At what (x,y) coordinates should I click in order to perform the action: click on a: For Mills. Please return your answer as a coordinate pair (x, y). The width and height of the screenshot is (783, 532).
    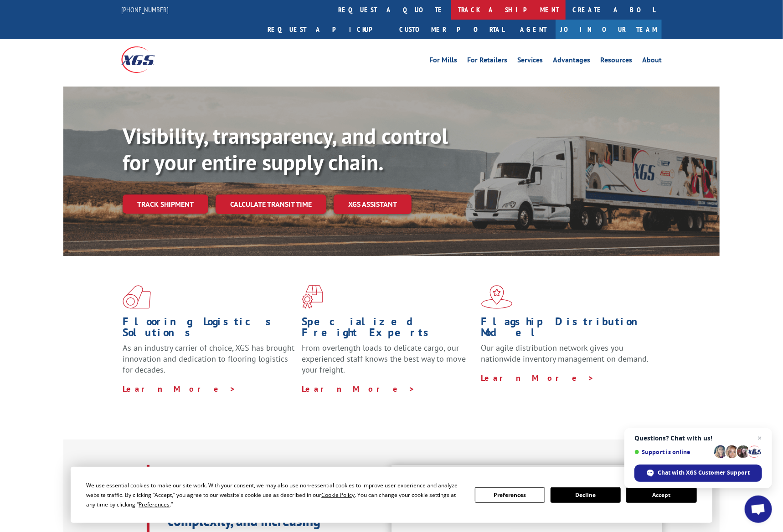
    Looking at the image, I should click on (443, 62).